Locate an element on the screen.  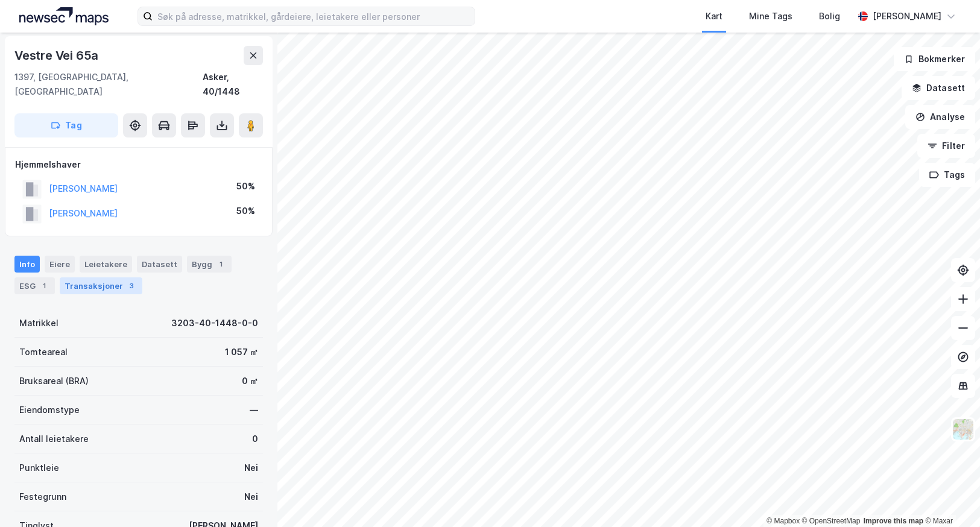
div: 3 is located at coordinates (131, 286).